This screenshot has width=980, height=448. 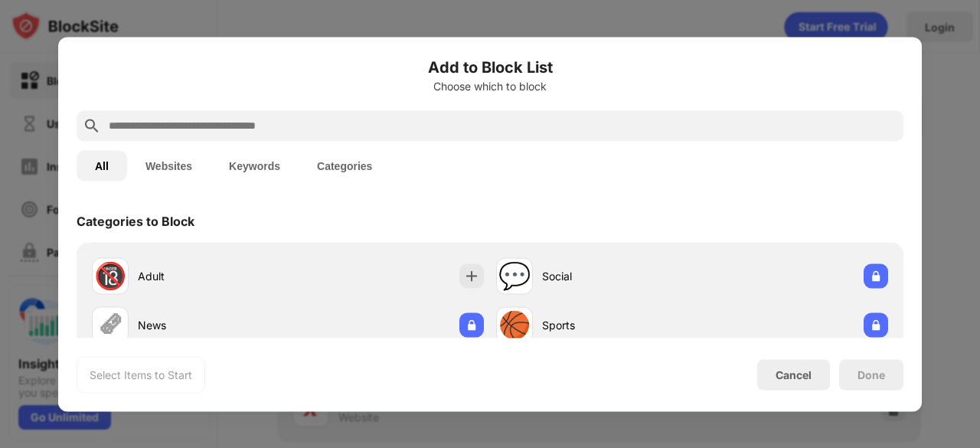 What do you see at coordinates (169, 165) in the screenshot?
I see `button: Websites` at bounding box center [169, 165].